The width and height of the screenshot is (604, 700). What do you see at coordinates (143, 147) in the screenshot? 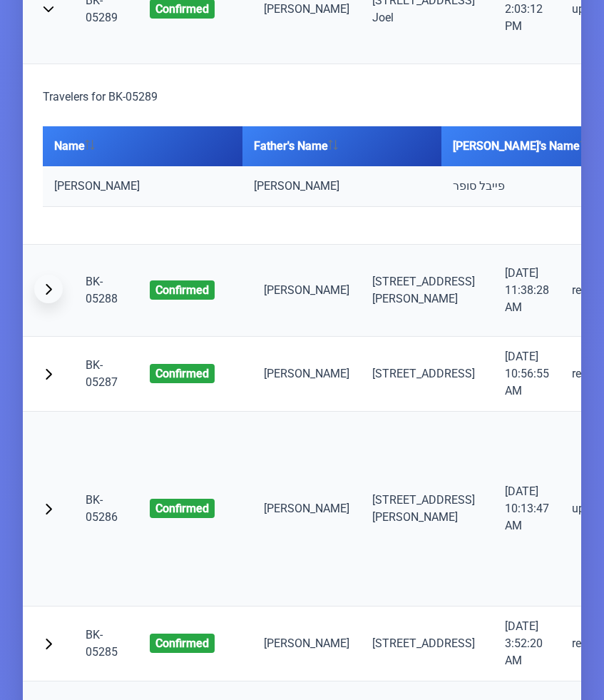
I see `th: Name` at bounding box center [143, 147].